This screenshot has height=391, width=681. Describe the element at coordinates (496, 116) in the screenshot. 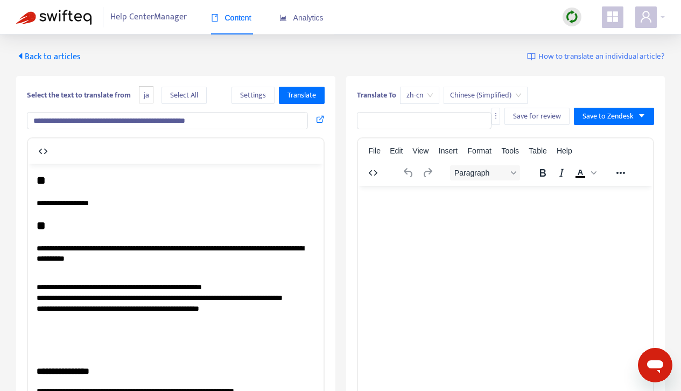

I see `span: more` at that location.